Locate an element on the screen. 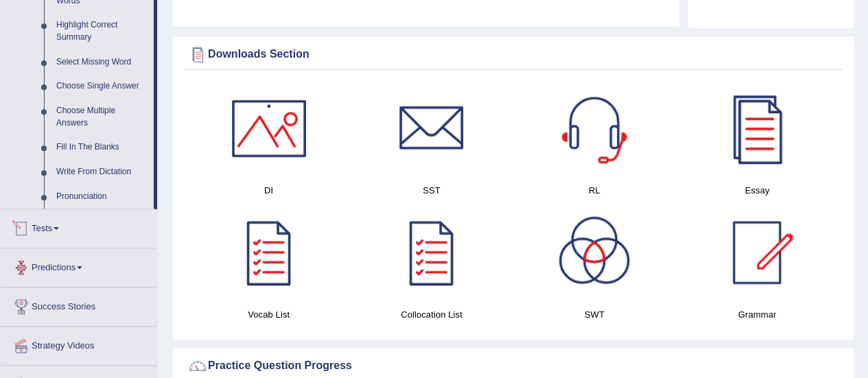 This screenshot has height=378, width=868. h4: SST is located at coordinates (431, 190).